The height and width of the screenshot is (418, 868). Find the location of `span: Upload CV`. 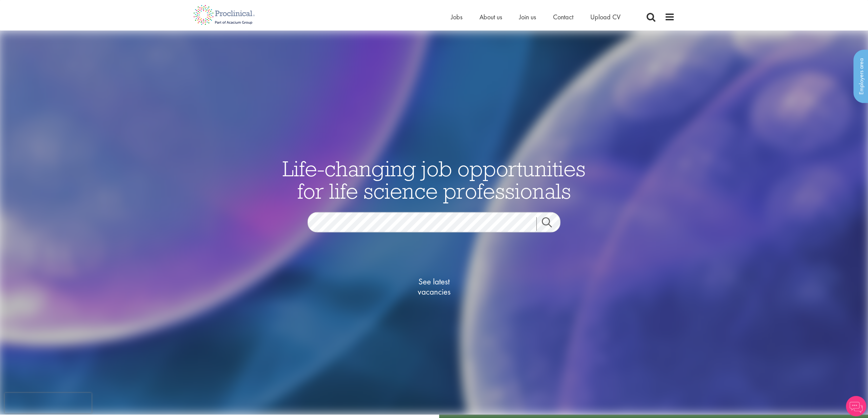

span: Upload CV is located at coordinates (605, 17).